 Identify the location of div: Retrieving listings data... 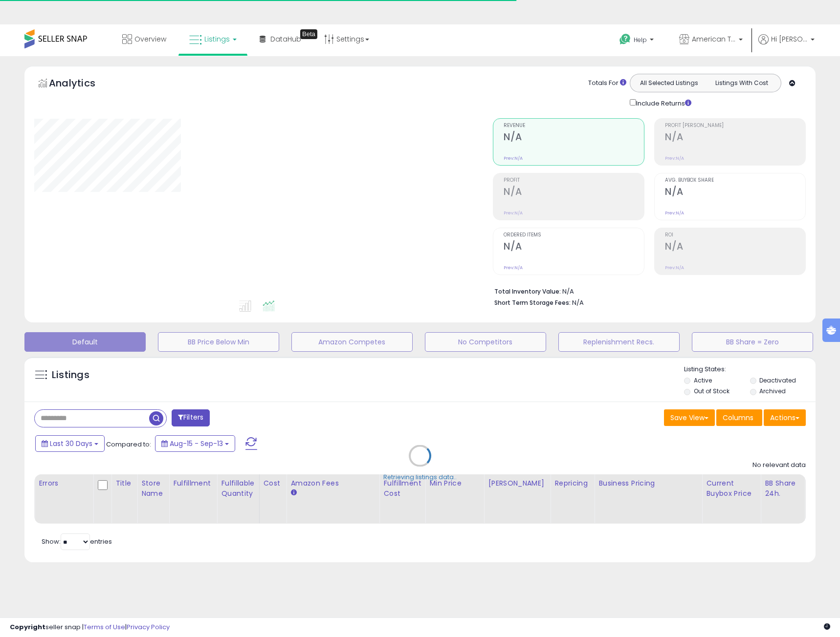
(420, 477).